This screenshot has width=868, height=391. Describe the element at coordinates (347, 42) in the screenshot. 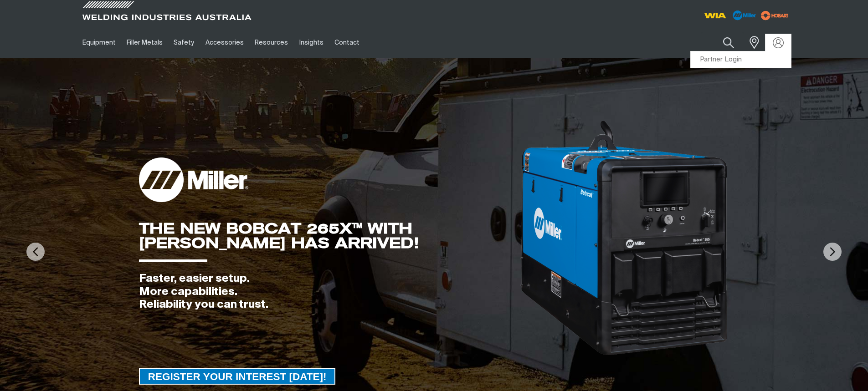

I see `a: Contact` at that location.